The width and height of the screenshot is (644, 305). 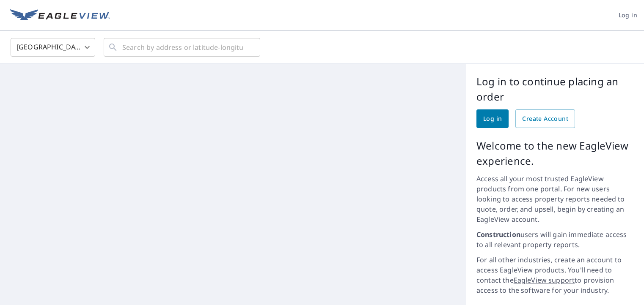 What do you see at coordinates (555, 239) in the screenshot?
I see `p: users will gain immediate access to all relevant property reports.` at bounding box center [555, 239].